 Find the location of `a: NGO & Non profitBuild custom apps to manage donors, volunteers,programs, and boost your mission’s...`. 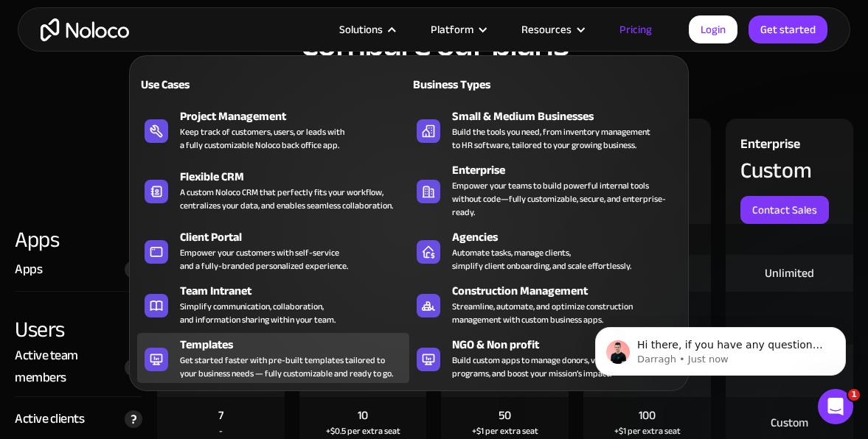

a: NGO & Non profitBuild custom apps to manage donors, volunteers,programs, and boost your mission’s... is located at coordinates (545, 358).